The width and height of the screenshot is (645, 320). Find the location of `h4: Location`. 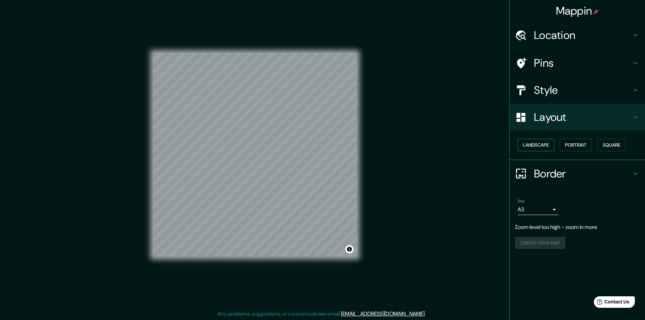

h4: Location is located at coordinates (583, 35).